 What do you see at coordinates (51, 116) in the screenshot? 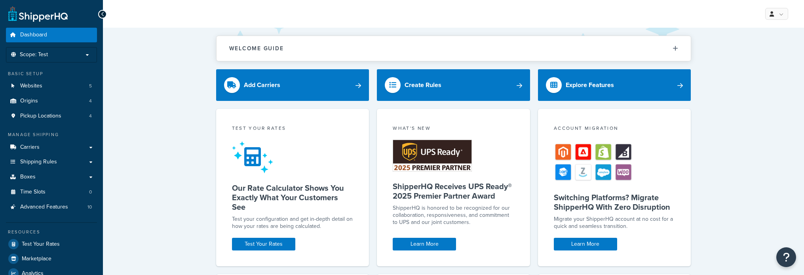
I see `a: Pickup Locations4` at bounding box center [51, 116].